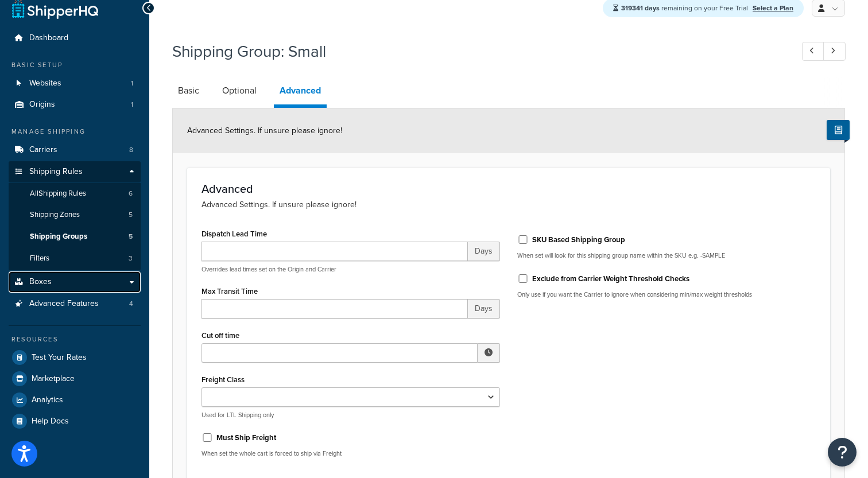 The height and width of the screenshot is (478, 868). What do you see at coordinates (351, 269) in the screenshot?
I see `p: Overrides lead times set on the Origin and Carrier` at bounding box center [351, 269].